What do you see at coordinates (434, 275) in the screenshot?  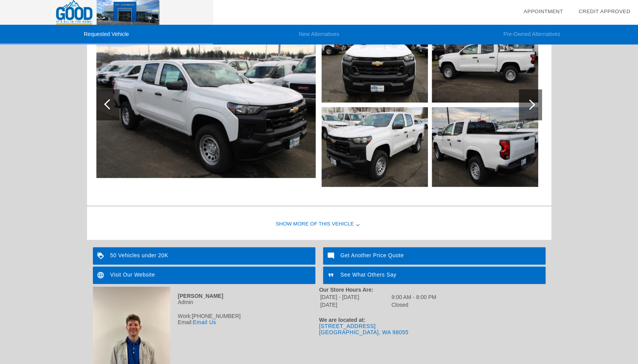 I see `div: See What Others Say` at bounding box center [434, 275].